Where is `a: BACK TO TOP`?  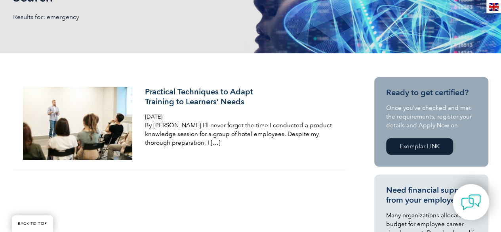
a: BACK TO TOP is located at coordinates (32, 223).